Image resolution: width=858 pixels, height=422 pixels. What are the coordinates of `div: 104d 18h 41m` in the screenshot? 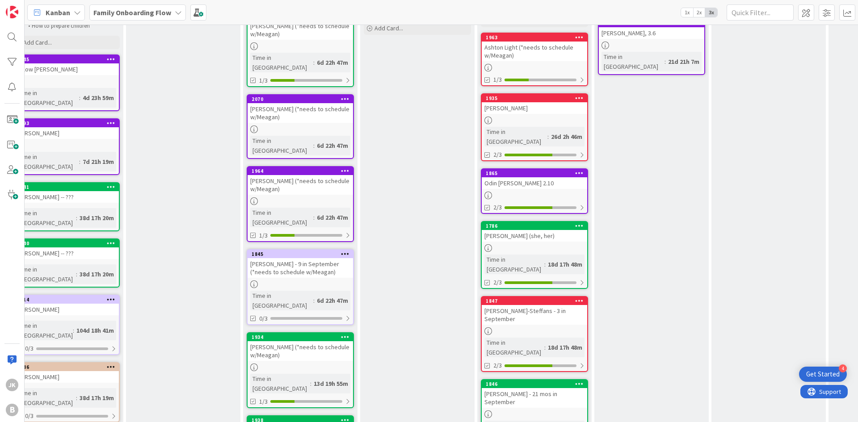 It's located at (95, 331).